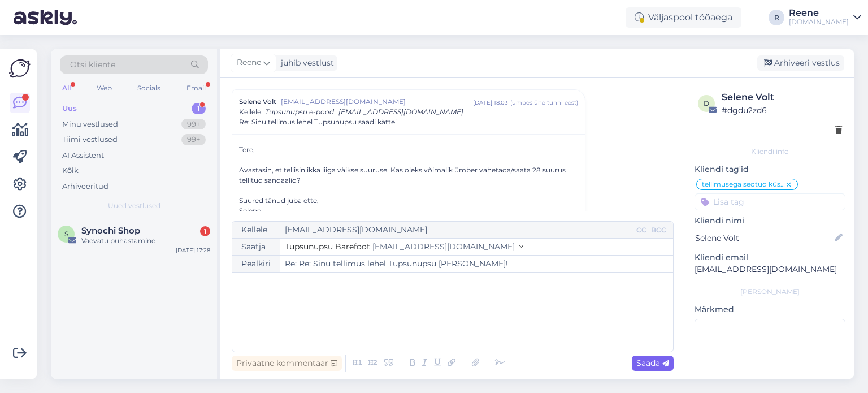 This screenshot has width=868, height=393. What do you see at coordinates (70, 171) in the screenshot?
I see `div: Kõik` at bounding box center [70, 171].